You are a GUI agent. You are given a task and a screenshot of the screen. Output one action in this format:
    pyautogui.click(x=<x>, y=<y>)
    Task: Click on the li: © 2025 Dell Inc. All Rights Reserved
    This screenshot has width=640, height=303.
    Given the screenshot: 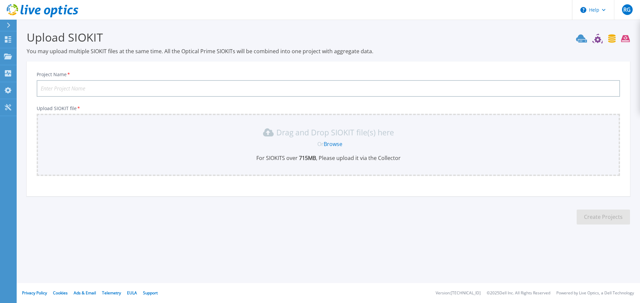 What is the action you would take?
    pyautogui.click(x=518, y=293)
    